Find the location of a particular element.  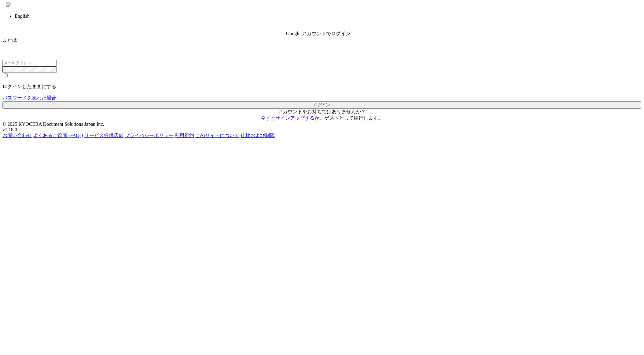

a: 利用規約 is located at coordinates (185, 135).